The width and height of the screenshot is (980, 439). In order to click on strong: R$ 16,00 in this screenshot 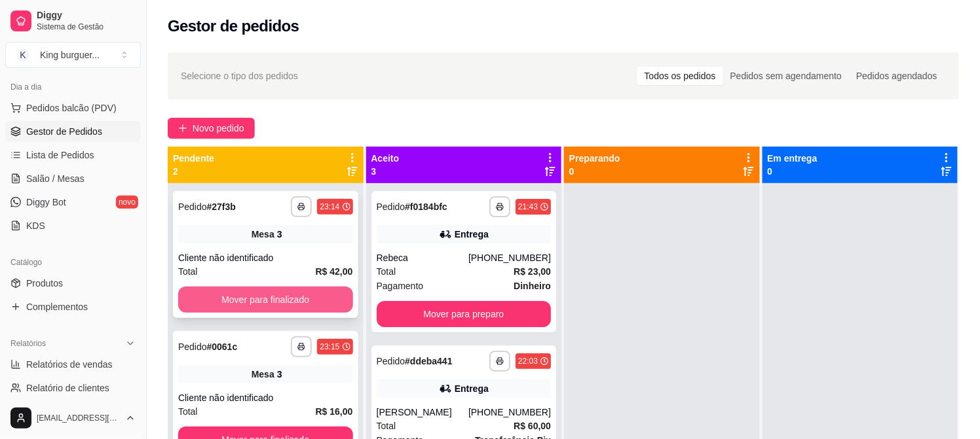, I will do `click(334, 412)`.